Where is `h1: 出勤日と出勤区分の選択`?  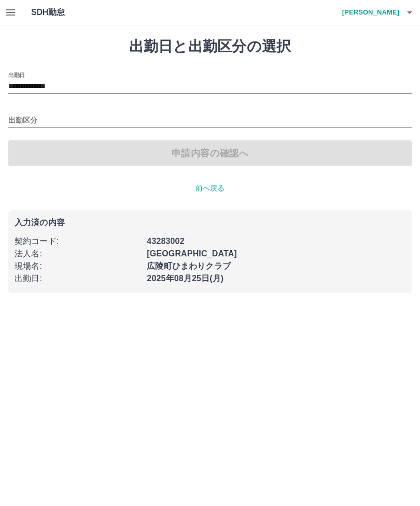
h1: 出勤日と出勤区分の選択 is located at coordinates (210, 47).